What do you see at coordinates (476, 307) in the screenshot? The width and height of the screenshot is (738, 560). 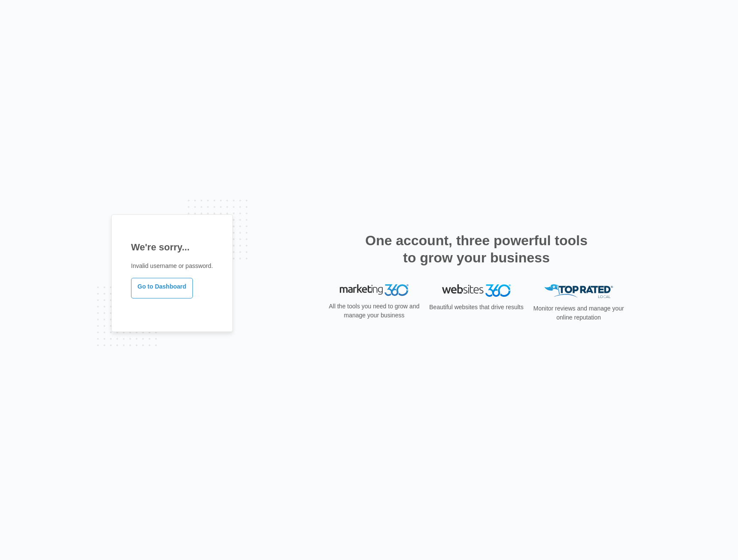 I see `p: Beautiful websites that drive results` at bounding box center [476, 307].